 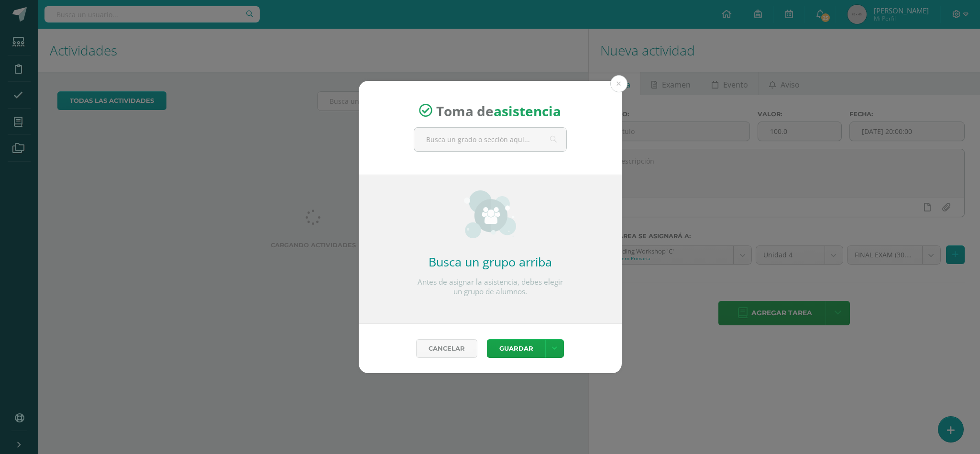 What do you see at coordinates (490, 262) in the screenshot?
I see `h2: Busca un grupo arriba` at bounding box center [490, 262].